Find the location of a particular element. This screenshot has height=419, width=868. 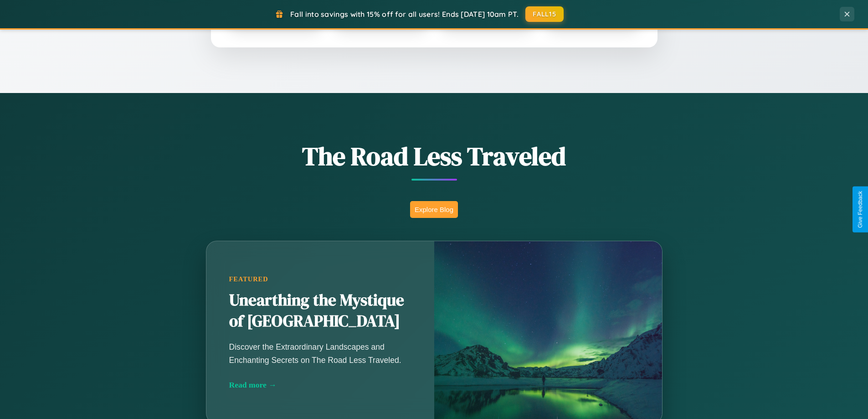

button: FALL15 is located at coordinates (544, 14).